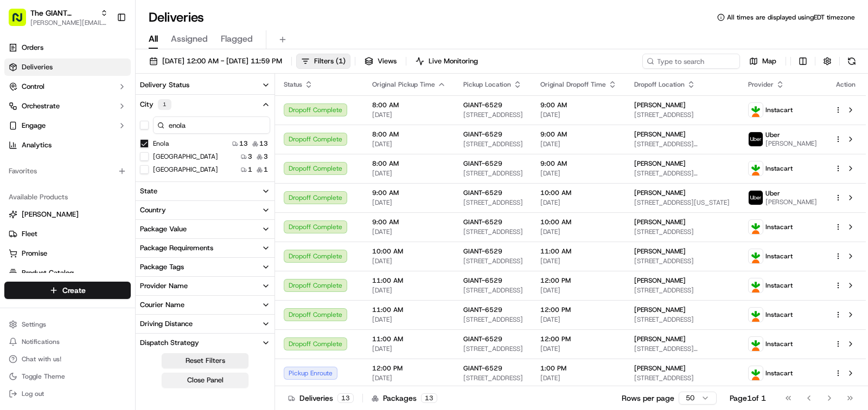 Image resolution: width=868 pixels, height=410 pixels. I want to click on div: Package Tags, so click(162, 267).